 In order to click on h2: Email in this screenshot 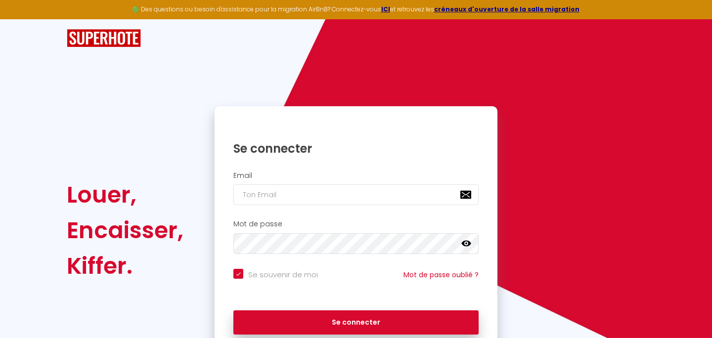, I will do `click(356, 175)`.